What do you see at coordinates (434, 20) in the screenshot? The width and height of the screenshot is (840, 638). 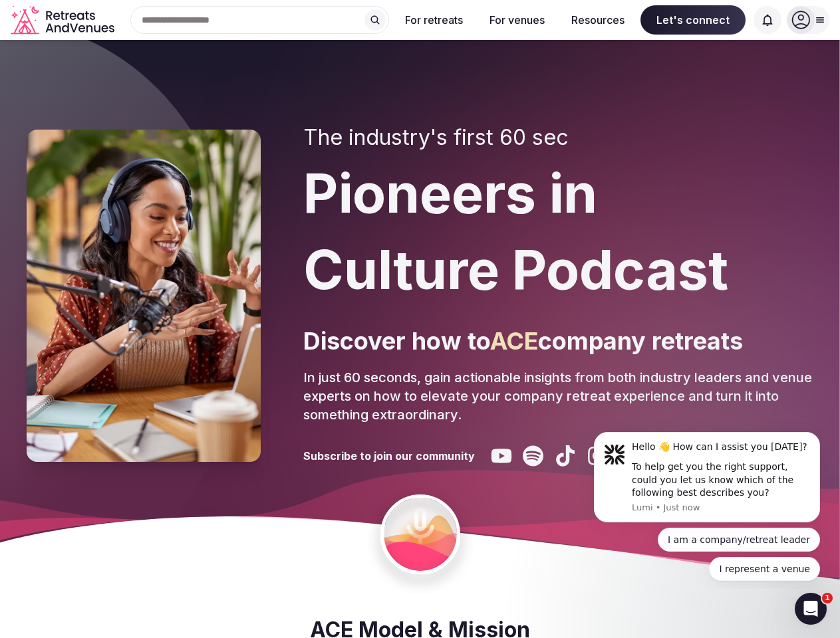 I see `button: For retreats` at bounding box center [434, 20].